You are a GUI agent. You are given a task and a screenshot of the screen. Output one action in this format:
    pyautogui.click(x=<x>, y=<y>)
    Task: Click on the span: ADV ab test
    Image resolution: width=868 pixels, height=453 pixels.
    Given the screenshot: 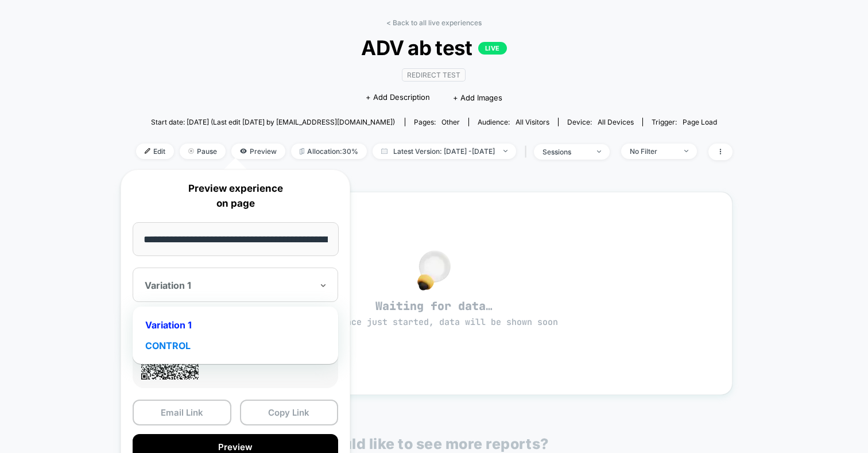 What is the action you would take?
    pyautogui.click(x=434, y=47)
    